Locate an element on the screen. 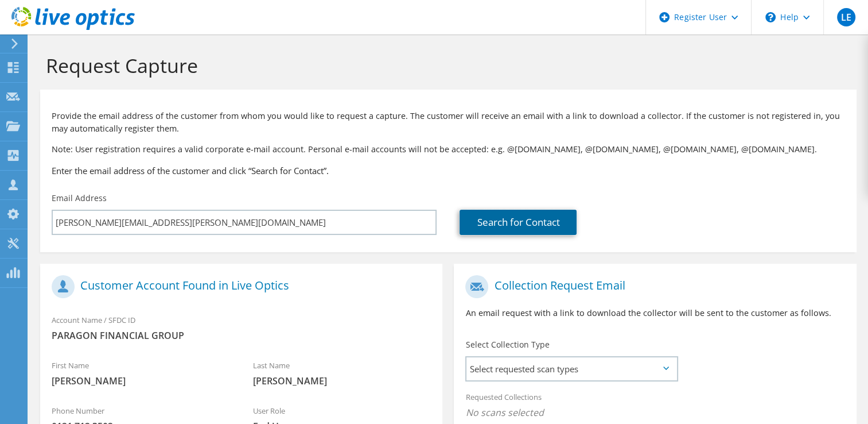 Image resolution: width=868 pixels, height=424 pixels. p: Provide the email address of the customer from whom you would like to request a capture. The cust... is located at coordinates (448, 122).